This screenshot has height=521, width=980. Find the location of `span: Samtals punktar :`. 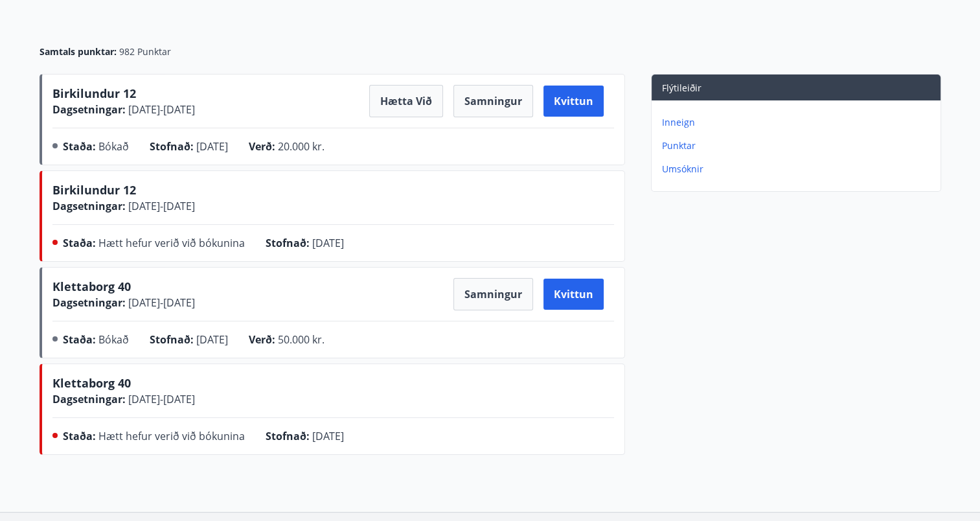

span: Samtals punktar : is located at coordinates (78, 52).